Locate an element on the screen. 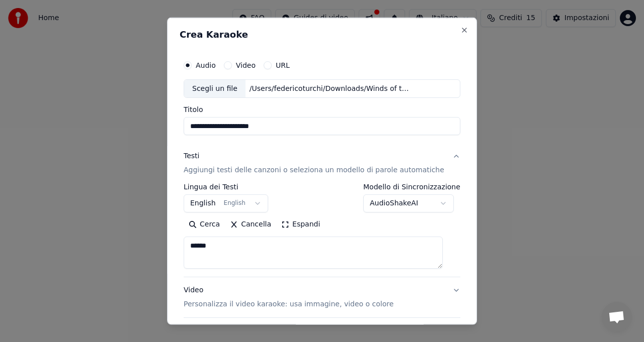 The width and height of the screenshot is (644, 342). h2: Crea Karaoke is located at coordinates (322, 34).